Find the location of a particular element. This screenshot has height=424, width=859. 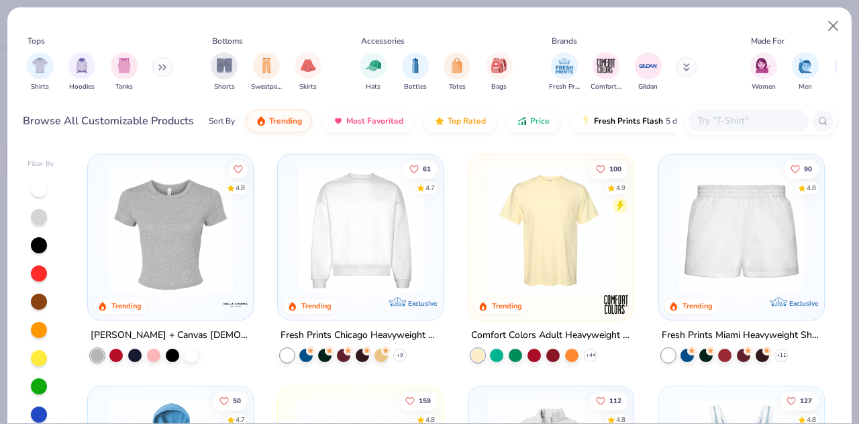

div: filter for Fresh Prints is located at coordinates (565, 72).